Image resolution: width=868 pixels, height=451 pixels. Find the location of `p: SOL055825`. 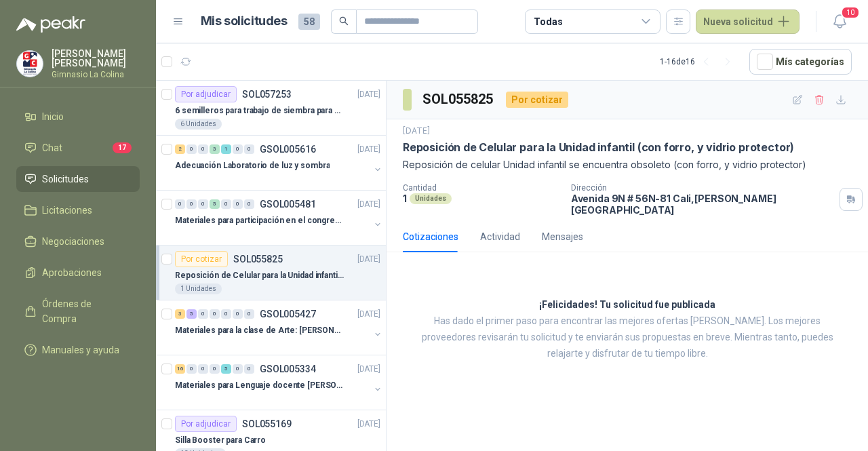

p: SOL055825 is located at coordinates (258, 259).